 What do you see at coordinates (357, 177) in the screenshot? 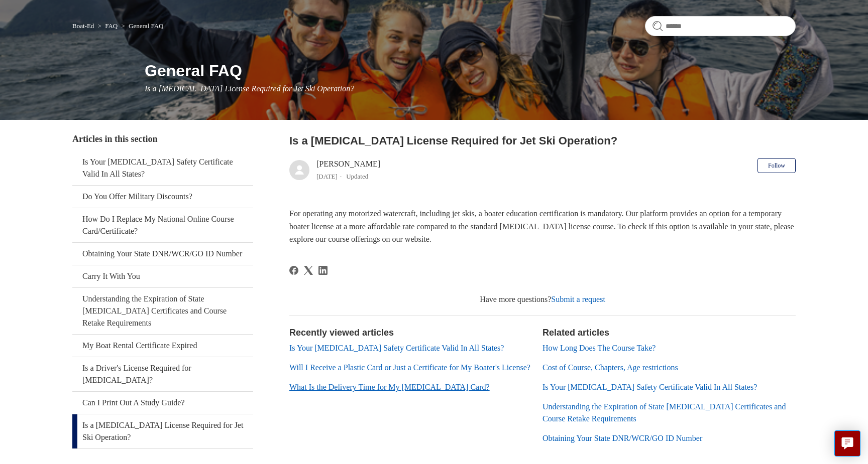
I see `li: Updated` at bounding box center [357, 177].